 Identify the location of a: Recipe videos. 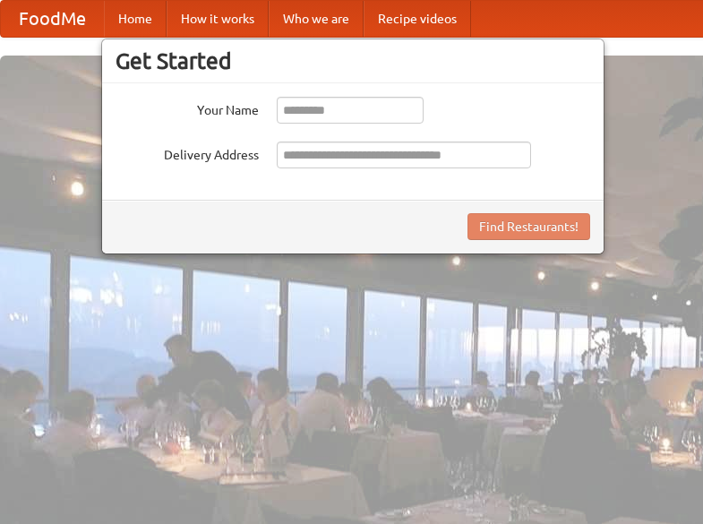
(417, 19).